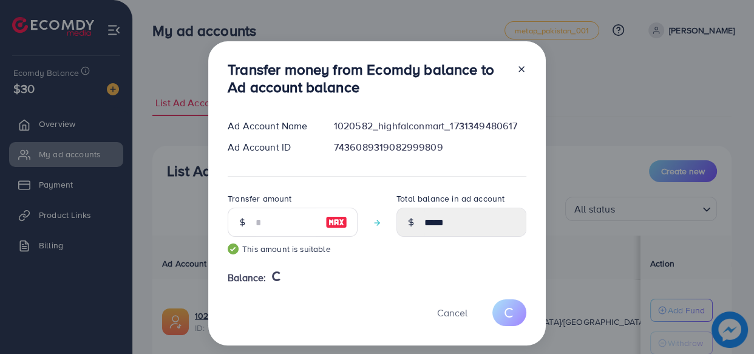  I want to click on button: Cancel, so click(452, 312).